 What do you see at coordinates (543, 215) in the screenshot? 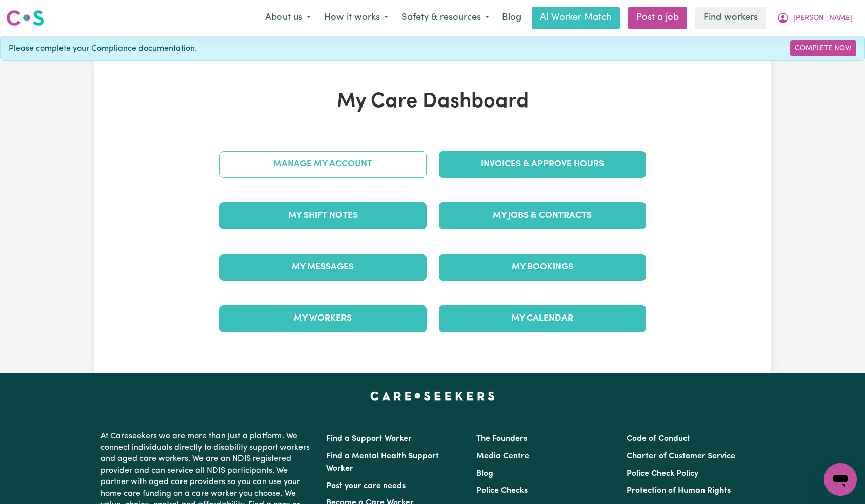
I see `a: My Jobs & Contracts` at bounding box center [543, 215].